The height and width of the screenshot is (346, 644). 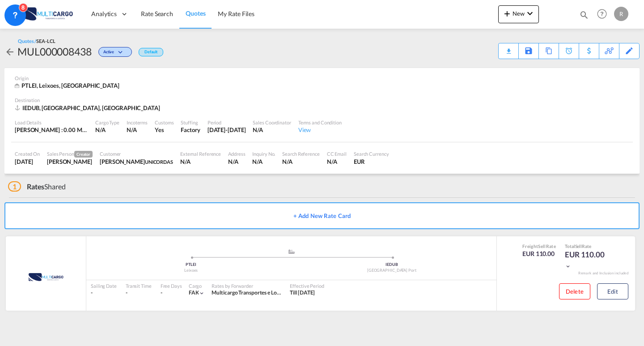 I want to click on div: Freight Rate, so click(x=539, y=246).